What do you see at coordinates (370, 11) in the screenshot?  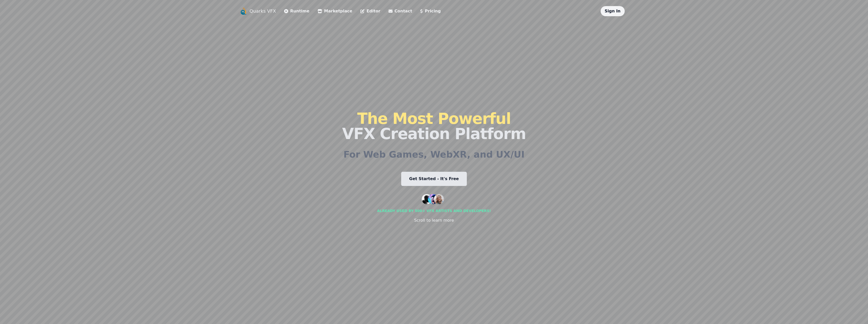 I see `a: Editor` at bounding box center [370, 11].